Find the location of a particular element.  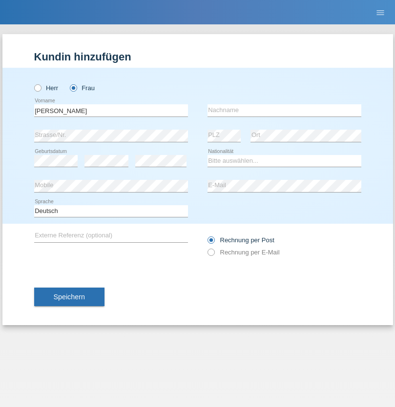

a: menu is located at coordinates (380, 12).